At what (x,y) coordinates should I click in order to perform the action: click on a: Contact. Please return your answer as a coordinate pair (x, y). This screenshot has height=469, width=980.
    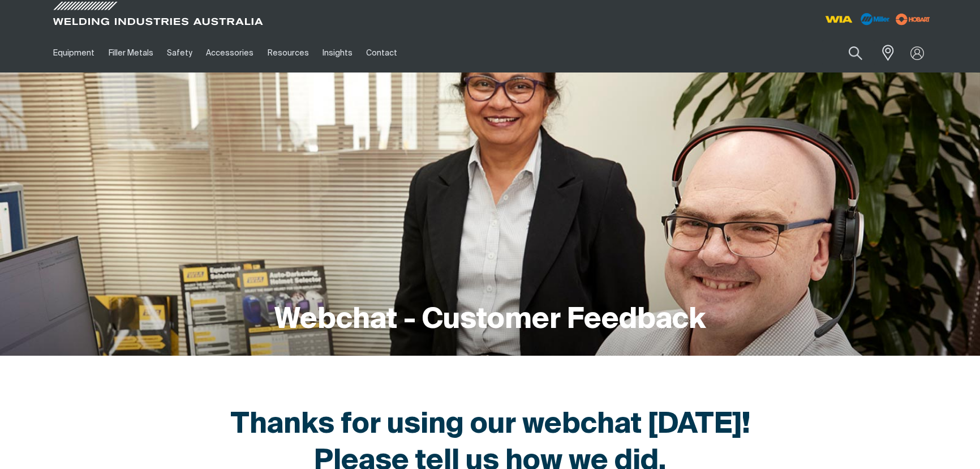
    Looking at the image, I should click on (381, 53).